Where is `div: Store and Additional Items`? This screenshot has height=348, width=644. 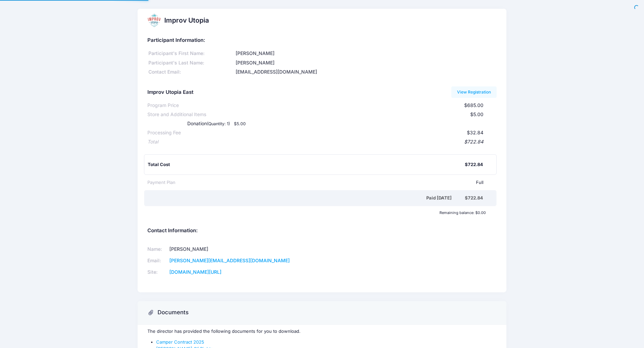
div: Store and Additional Items is located at coordinates (177, 115).